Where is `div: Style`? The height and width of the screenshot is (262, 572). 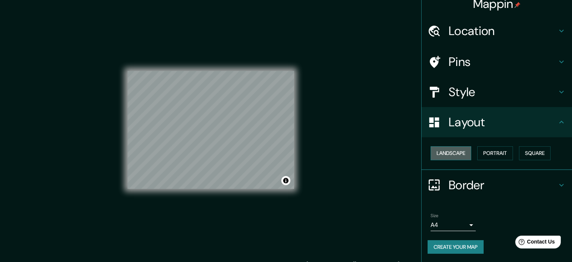 div: Style is located at coordinates (497, 92).